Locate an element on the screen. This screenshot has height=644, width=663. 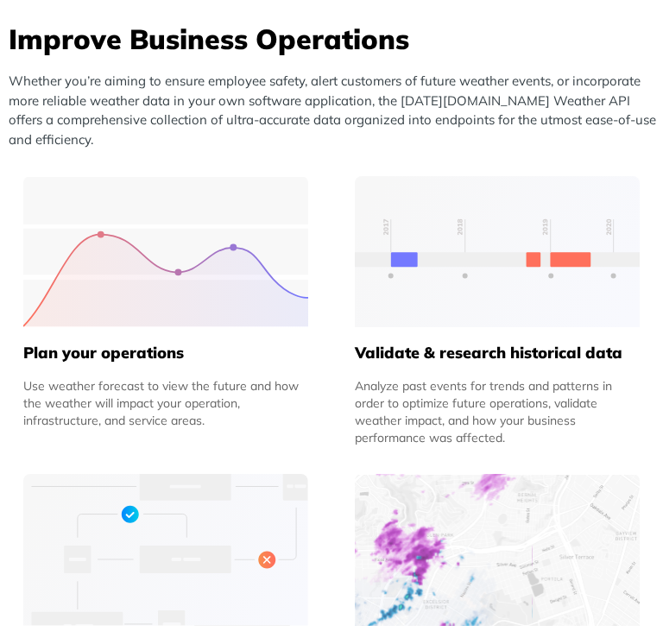
h3: Improve Business Operations is located at coordinates (335, 39).